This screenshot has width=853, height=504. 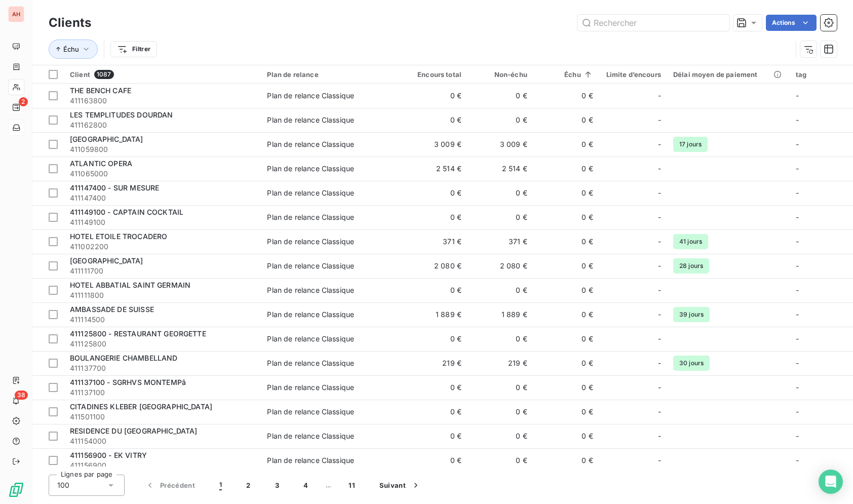 I want to click on span: 411125800, so click(x=162, y=343).